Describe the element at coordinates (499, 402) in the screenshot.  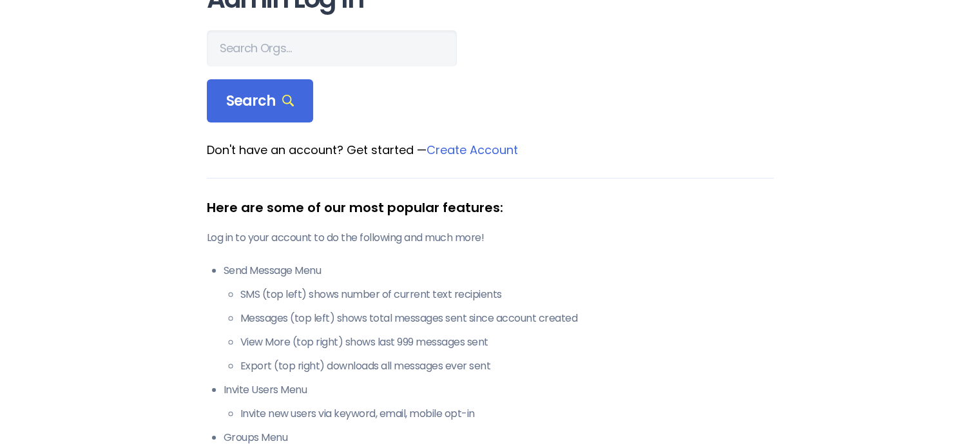
I see `li: Invite Users Menu` at that location.